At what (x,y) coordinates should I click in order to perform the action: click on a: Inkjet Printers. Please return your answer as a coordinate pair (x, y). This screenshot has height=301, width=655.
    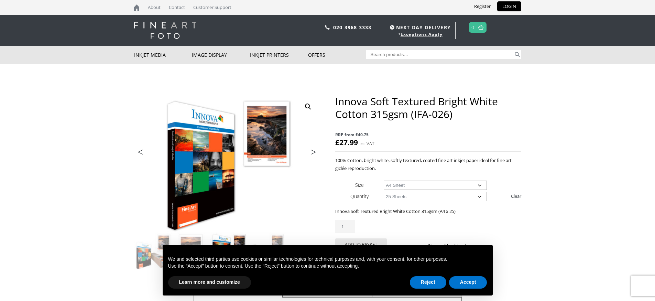
    Looking at the image, I should click on (279, 55).